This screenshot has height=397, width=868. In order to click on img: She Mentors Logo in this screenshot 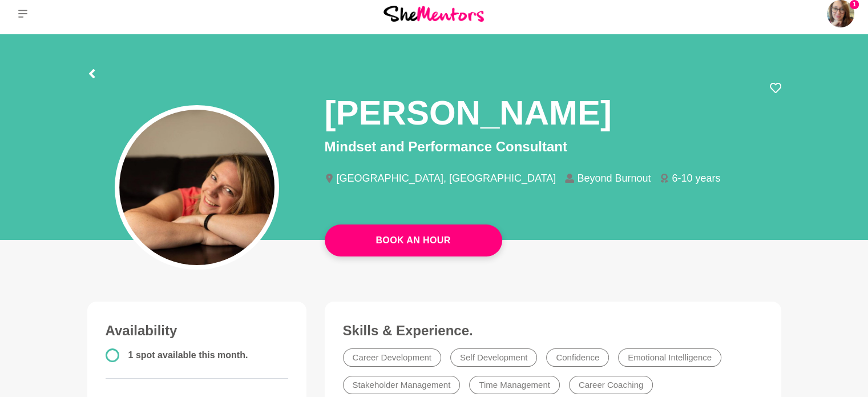, I will do `click(434, 13)`.